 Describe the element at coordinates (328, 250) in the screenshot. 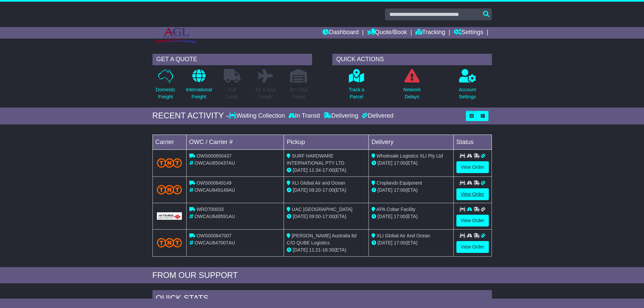

I see `span: 16:30` at that location.